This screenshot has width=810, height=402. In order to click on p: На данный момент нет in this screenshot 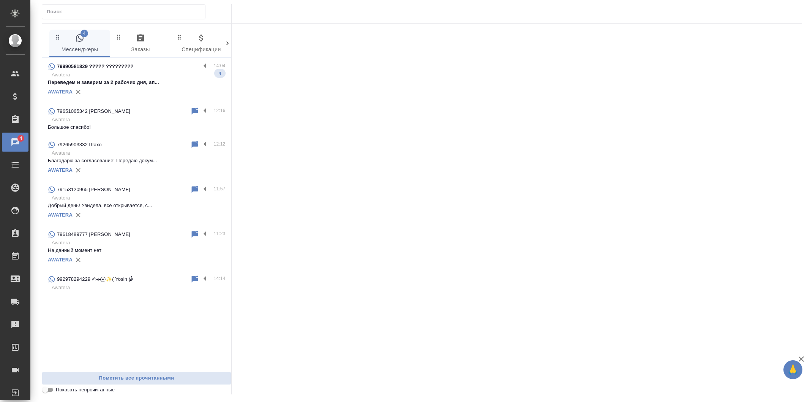, I will do `click(136, 250)`.